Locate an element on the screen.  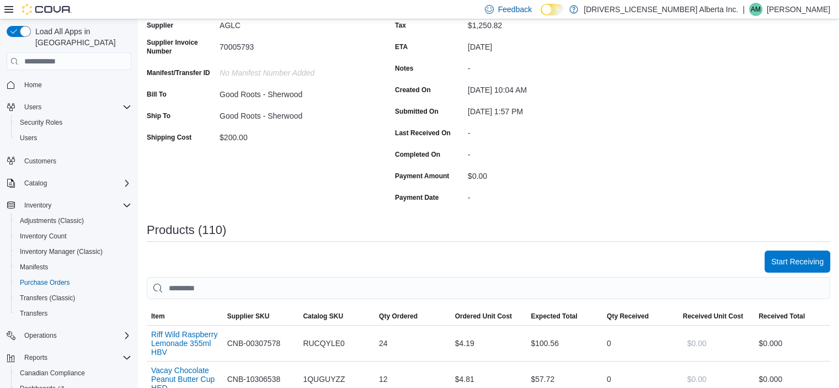
label: Tax is located at coordinates (400, 25).